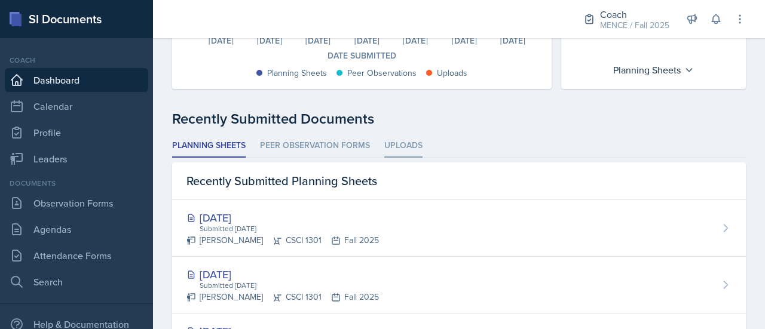  I want to click on a: Observation Forms, so click(77, 203).